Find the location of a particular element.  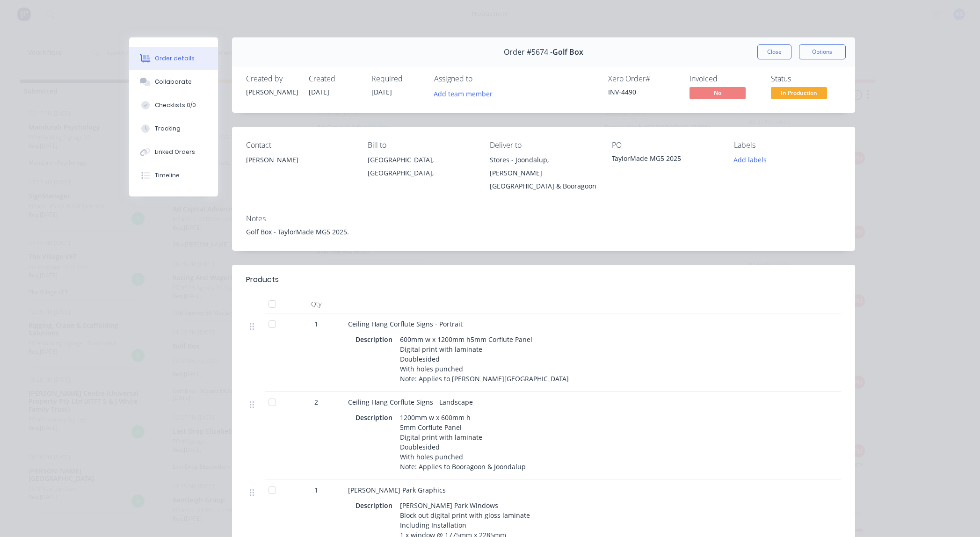

div: Tracking is located at coordinates (168, 129).